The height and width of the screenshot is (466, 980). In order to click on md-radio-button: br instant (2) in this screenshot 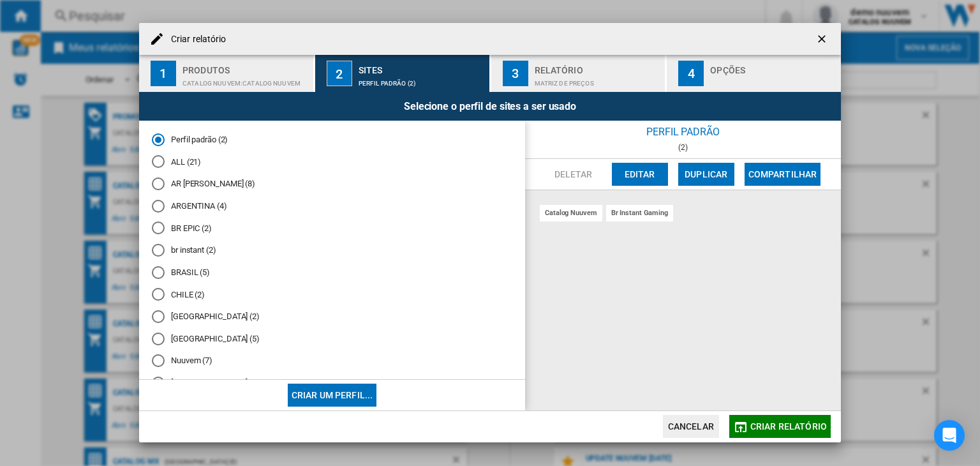, I will do `click(332, 250)`.